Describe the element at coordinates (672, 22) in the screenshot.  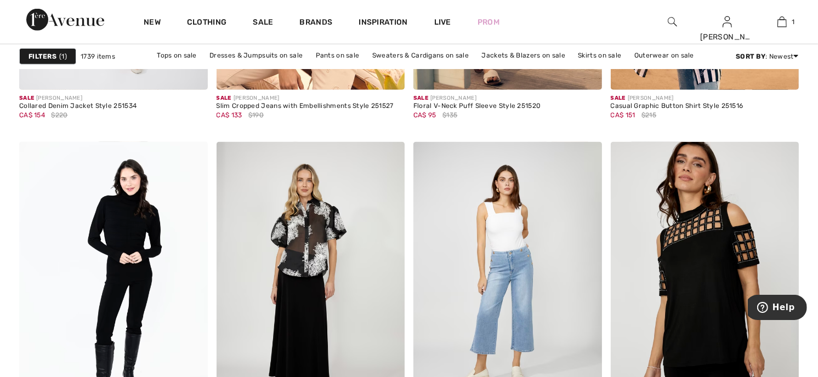
I see `img: search the website` at that location.